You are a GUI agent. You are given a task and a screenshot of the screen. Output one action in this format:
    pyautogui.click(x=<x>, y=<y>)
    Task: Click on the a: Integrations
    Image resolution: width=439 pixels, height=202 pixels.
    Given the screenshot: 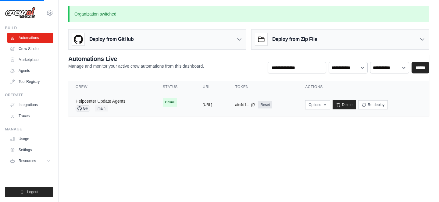 What is the action you would take?
    pyautogui.click(x=30, y=105)
    